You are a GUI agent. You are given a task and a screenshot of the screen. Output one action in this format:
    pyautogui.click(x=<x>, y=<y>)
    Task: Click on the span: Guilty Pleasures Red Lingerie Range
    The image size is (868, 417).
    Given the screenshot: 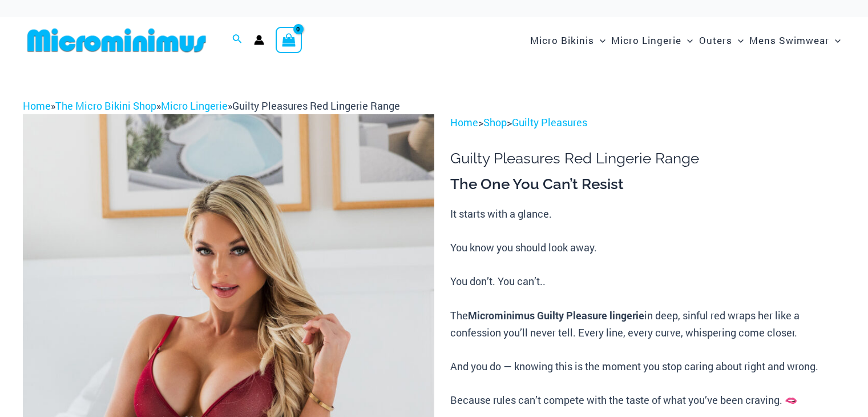 What is the action you would take?
    pyautogui.click(x=316, y=106)
    